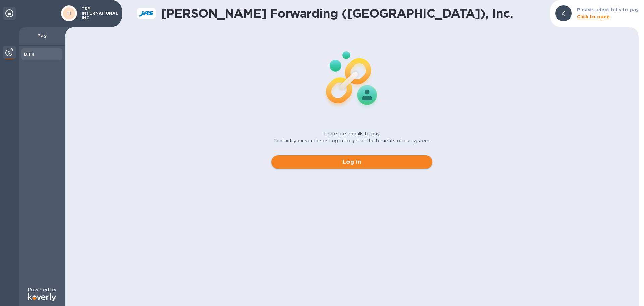 The image size is (644, 306). What do you see at coordinates (98, 13) in the screenshot?
I see `p: T&M INTERNATIONAL INC` at bounding box center [98, 13].